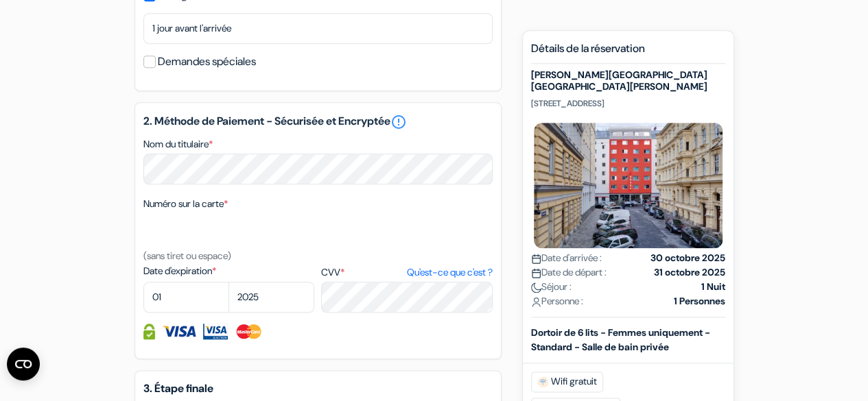  I want to click on b: Dortoir de 6 lits - Femmes uniquement - Standard - Salle de bain privée, so click(620, 338).